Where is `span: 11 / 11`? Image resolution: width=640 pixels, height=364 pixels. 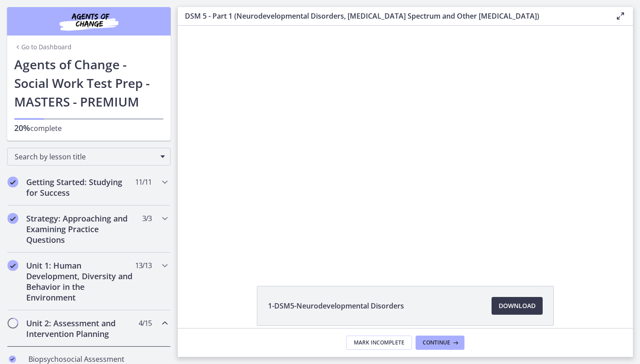
span: 11 / 11 is located at coordinates (143, 182).